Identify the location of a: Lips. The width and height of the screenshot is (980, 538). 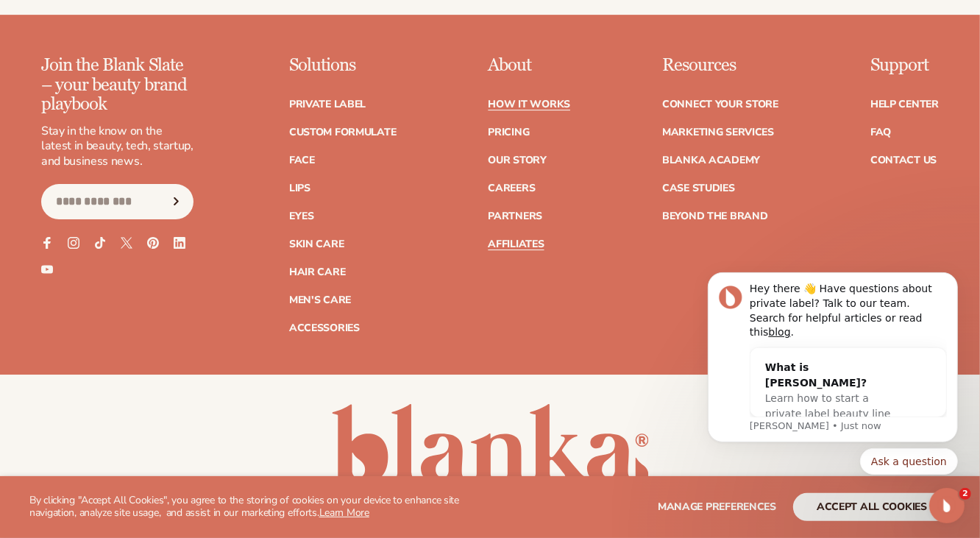
(299, 188).